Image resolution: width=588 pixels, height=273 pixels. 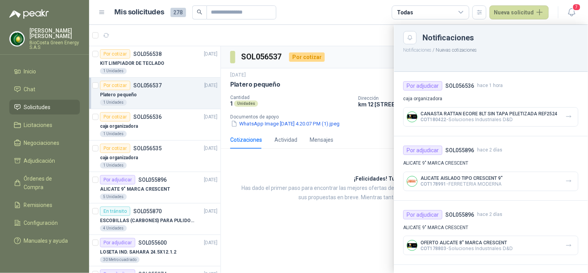 What do you see at coordinates (467, 242) in the screenshot?
I see `p: OFERTO ALICATE 8" MARCA CRESCENT` at bounding box center [467, 242].